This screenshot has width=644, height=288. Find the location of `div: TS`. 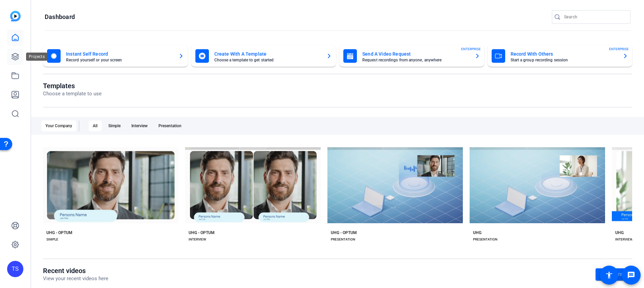

div: TS is located at coordinates (15, 269).